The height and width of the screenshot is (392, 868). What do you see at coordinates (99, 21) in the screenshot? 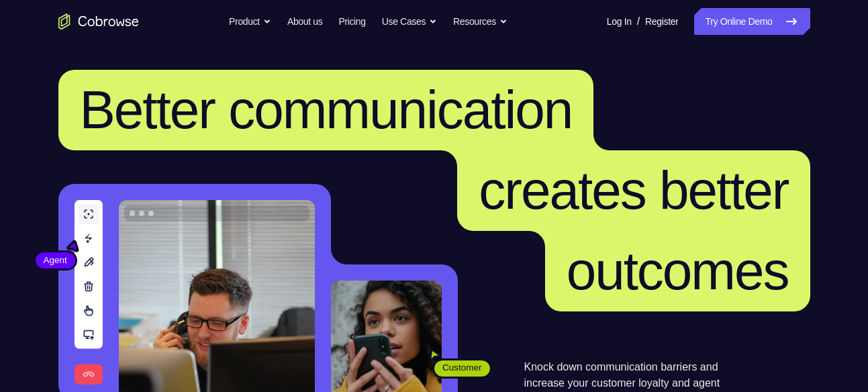
I see `a: Go to the home page` at bounding box center [99, 21].